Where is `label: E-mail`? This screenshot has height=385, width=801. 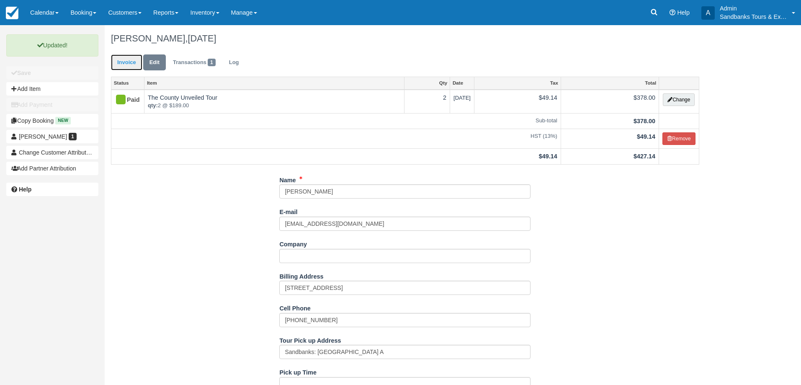
label: E-mail is located at coordinates (288, 211).